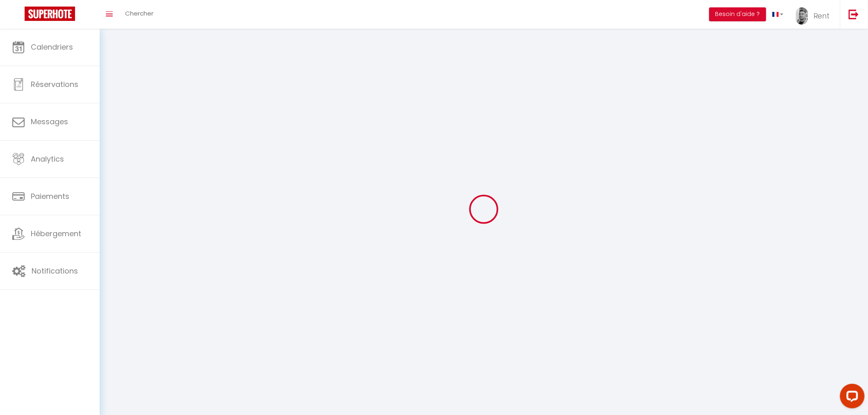 Image resolution: width=868 pixels, height=415 pixels. Describe the element at coordinates (52, 47) in the screenshot. I see `span: Calendriers` at that location.